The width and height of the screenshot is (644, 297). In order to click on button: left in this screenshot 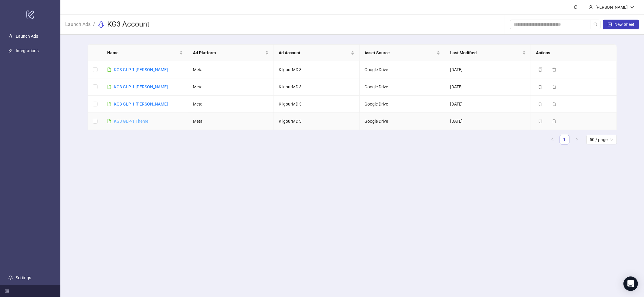, I will do `click(552, 139)`.